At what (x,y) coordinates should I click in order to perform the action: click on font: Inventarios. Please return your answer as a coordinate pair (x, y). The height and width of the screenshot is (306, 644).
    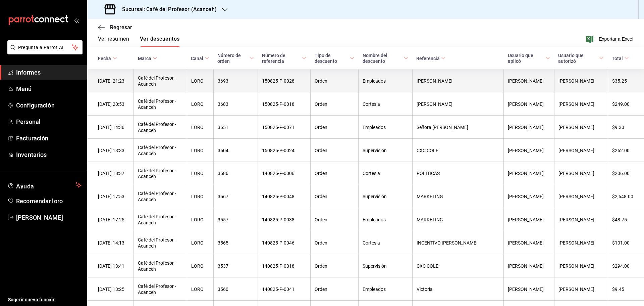
    Looking at the image, I should click on (31, 155).